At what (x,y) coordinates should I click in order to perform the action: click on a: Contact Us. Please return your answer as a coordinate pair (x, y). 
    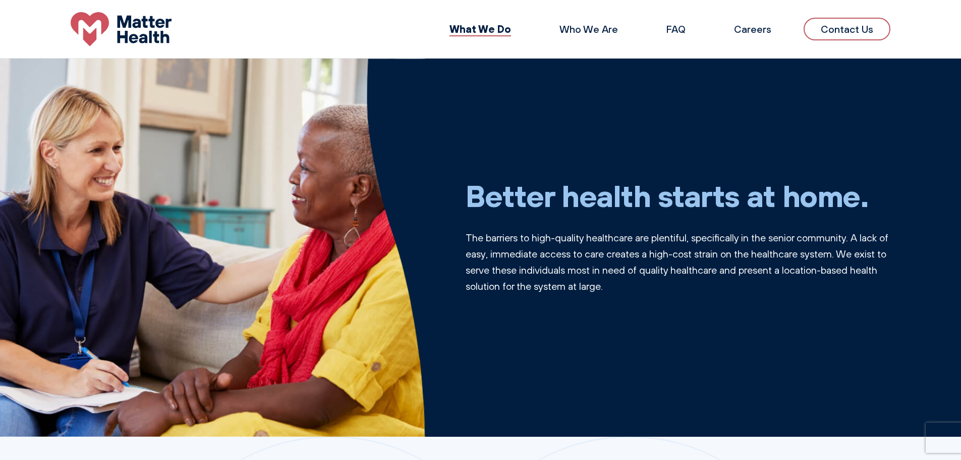
    Looking at the image, I should click on (847, 29).